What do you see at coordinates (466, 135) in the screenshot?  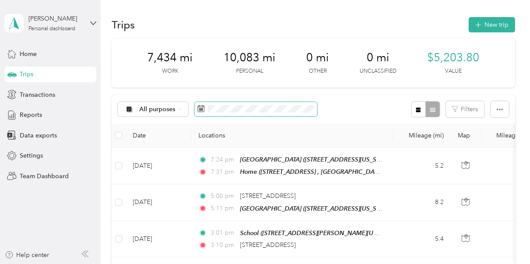 I see `th: Map` at bounding box center [466, 135].